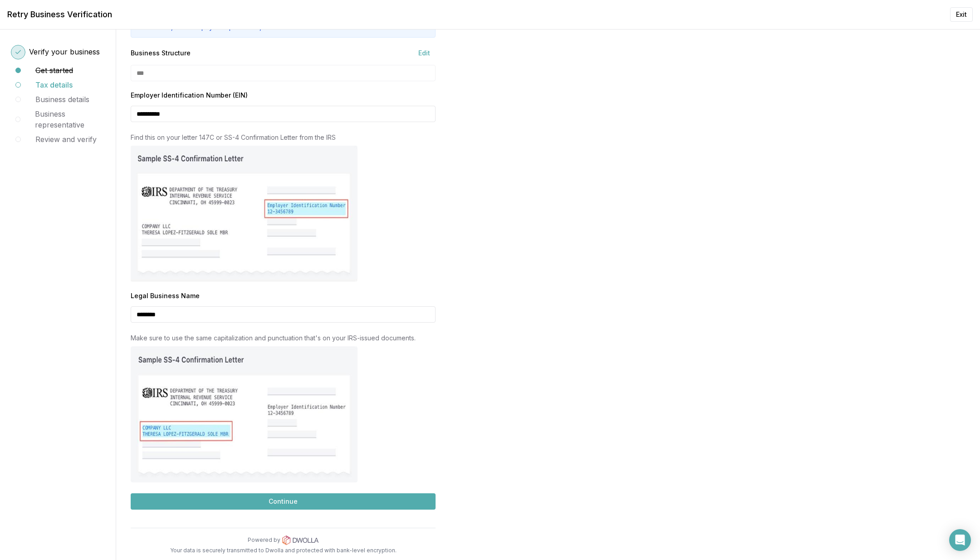 The height and width of the screenshot is (560, 980). I want to click on button: Review and verify, so click(66, 139).